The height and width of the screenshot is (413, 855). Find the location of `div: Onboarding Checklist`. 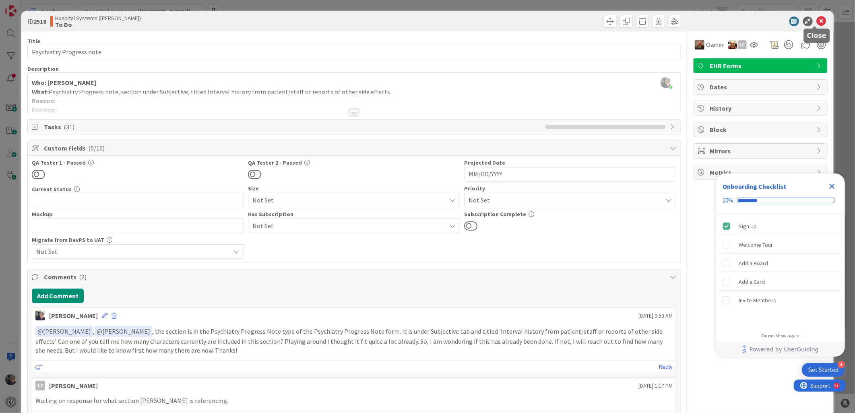

div: Onboarding Checklist is located at coordinates (755, 186).